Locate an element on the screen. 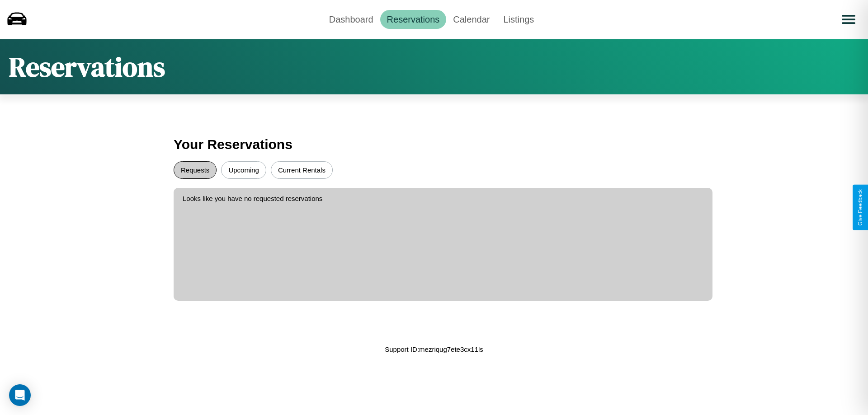  a: Listings is located at coordinates (518, 20).